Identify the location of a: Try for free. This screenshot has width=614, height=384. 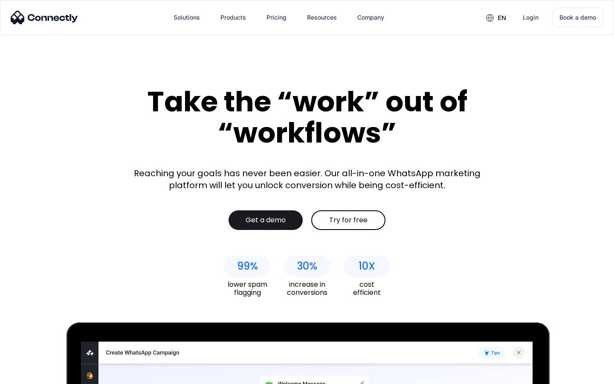
(348, 220).